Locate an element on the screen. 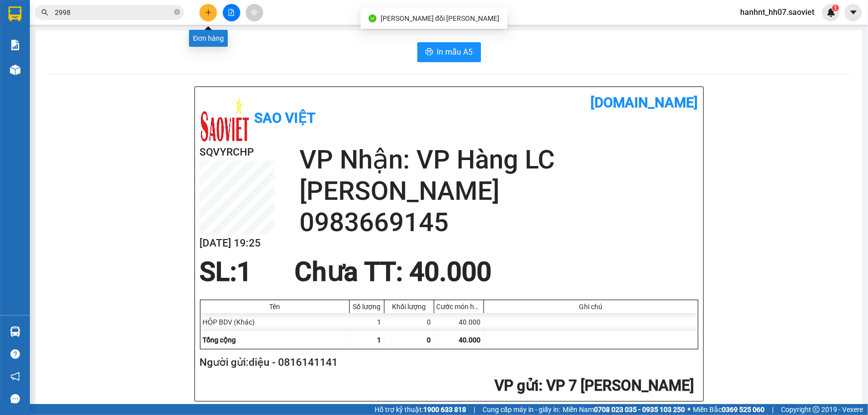 This screenshot has height=415, width=868. img: logo-vxr is located at coordinates (15, 14).